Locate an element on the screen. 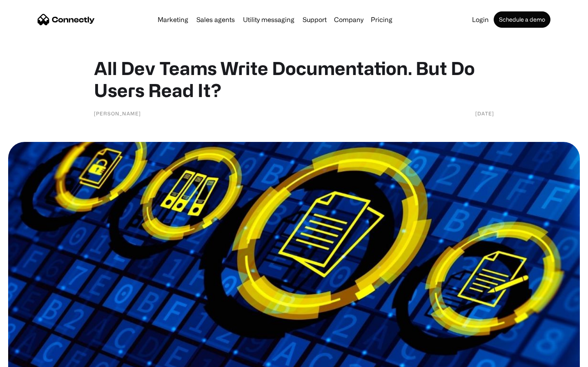 This screenshot has width=588, height=367. a: Sales agents is located at coordinates (215, 20).